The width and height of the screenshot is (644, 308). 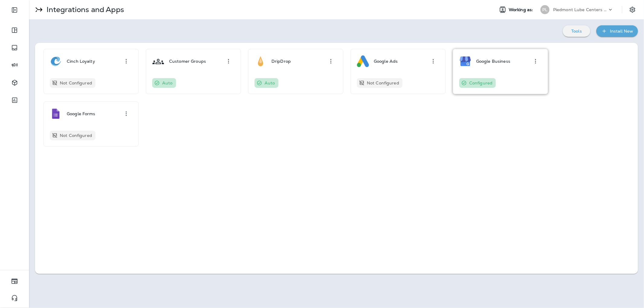 What do you see at coordinates (617, 31) in the screenshot?
I see `button: Install New` at bounding box center [617, 31].